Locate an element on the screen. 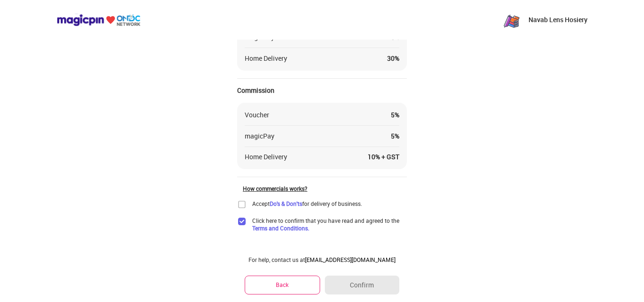 The height and width of the screenshot is (302, 644). span: Click here to confirm that you have read and agreed to the is located at coordinates (329, 224).